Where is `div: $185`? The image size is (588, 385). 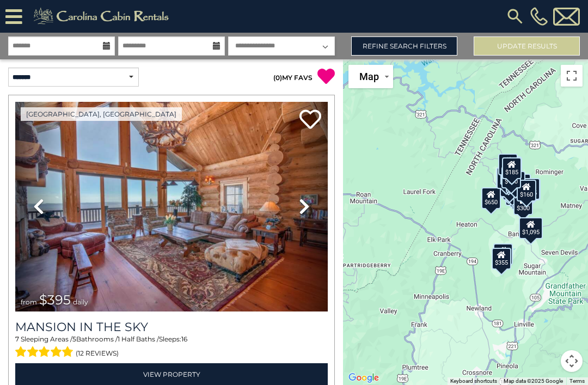
div: $185 is located at coordinates (511, 168).